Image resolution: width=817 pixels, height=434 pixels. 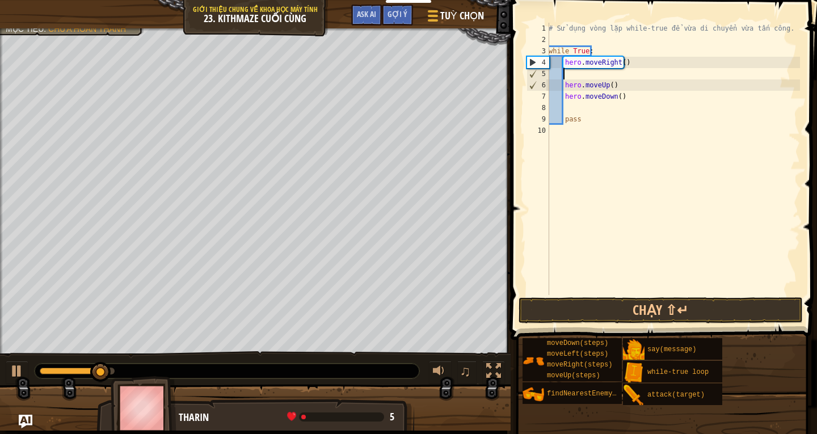 What do you see at coordinates (538, 85) in the screenshot?
I see `div: 6` at bounding box center [538, 85].